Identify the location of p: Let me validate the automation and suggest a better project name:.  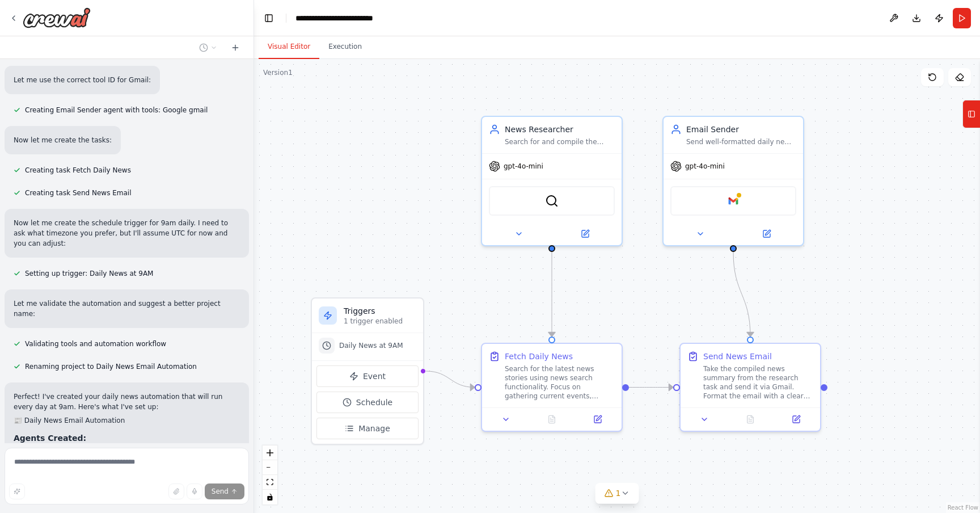
(127, 309).